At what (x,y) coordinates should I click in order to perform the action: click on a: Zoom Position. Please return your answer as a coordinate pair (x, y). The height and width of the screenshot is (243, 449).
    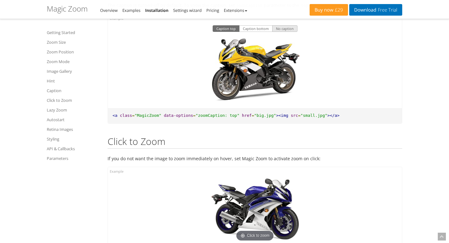
    Looking at the image, I should click on (73, 52).